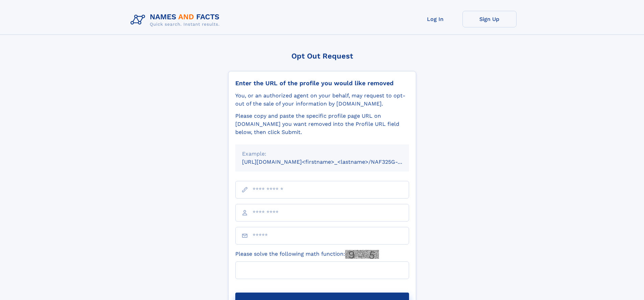  What do you see at coordinates (176, 20) in the screenshot?
I see `img: Logo Names and Facts` at bounding box center [176, 20].